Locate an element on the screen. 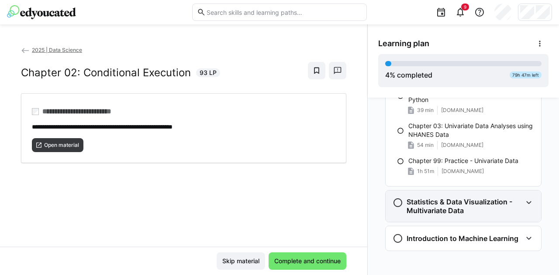 The image size is (559, 275). p: Chapter 99: Practice - Univariate Data is located at coordinates (463, 161).